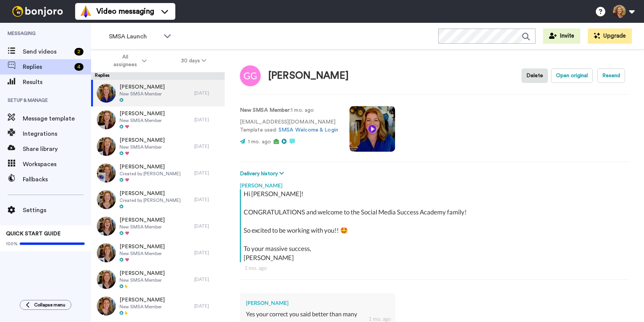 The image size is (644, 322). What do you see at coordinates (125, 11) in the screenshot?
I see `span: Video messaging` at bounding box center [125, 11].